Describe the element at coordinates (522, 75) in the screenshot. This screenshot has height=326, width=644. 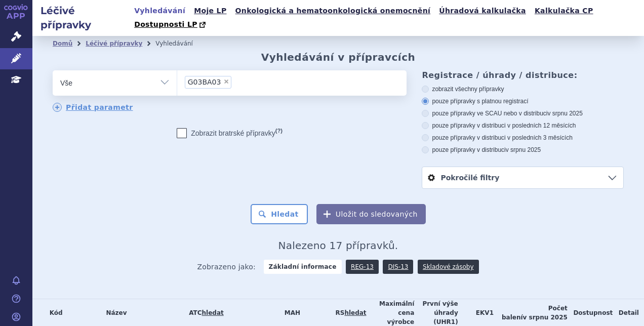
I see `h3: Registrace / úhrady / distribuce:` at that location.